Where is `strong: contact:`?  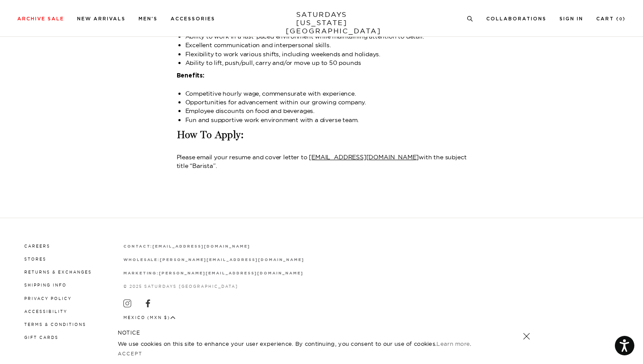 strong: contact: is located at coordinates (138, 246).